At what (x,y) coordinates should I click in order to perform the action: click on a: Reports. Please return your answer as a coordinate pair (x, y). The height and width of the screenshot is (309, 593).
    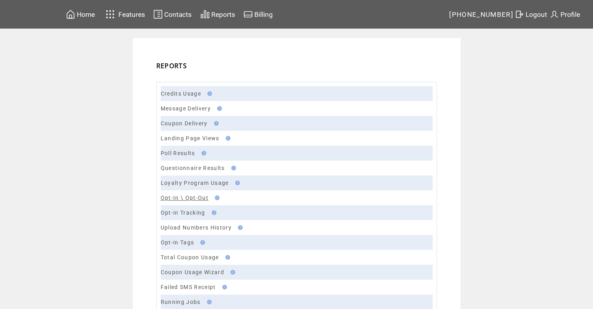
    Looking at the image, I should click on (217, 14).